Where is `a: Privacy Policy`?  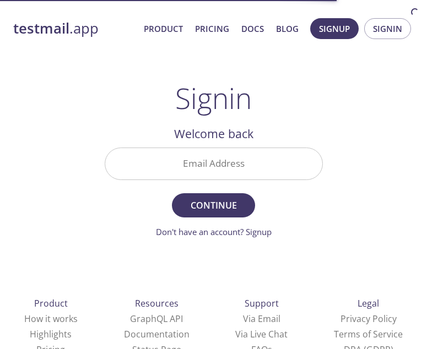
a: Privacy Policy is located at coordinates (369, 319).